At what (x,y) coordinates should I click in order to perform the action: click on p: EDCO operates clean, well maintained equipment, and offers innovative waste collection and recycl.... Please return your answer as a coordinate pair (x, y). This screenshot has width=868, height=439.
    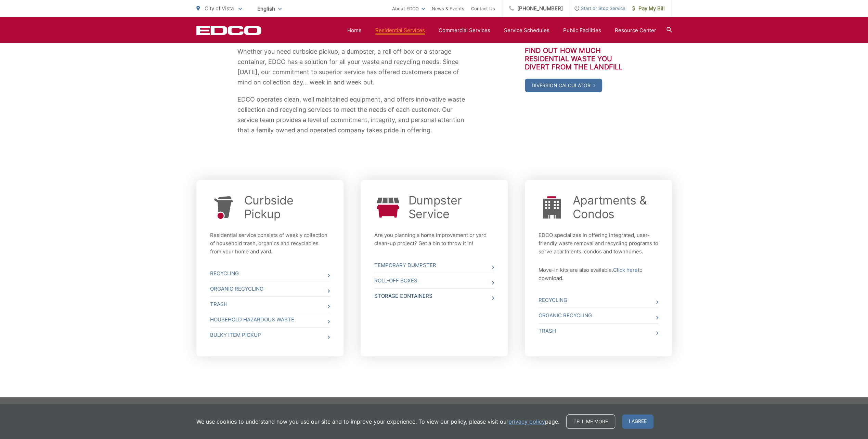
    Looking at the image, I should click on (352, 115).